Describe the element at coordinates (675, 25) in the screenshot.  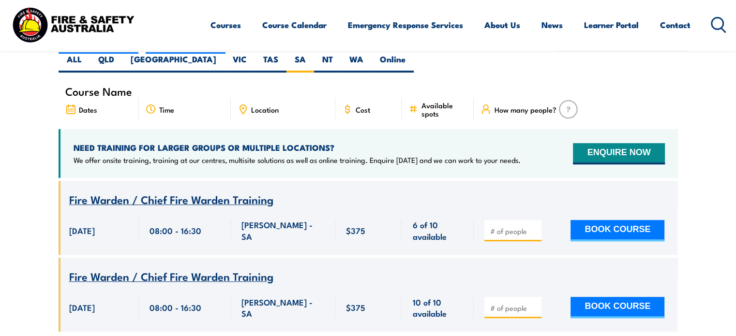
I see `a: Contact` at that location.